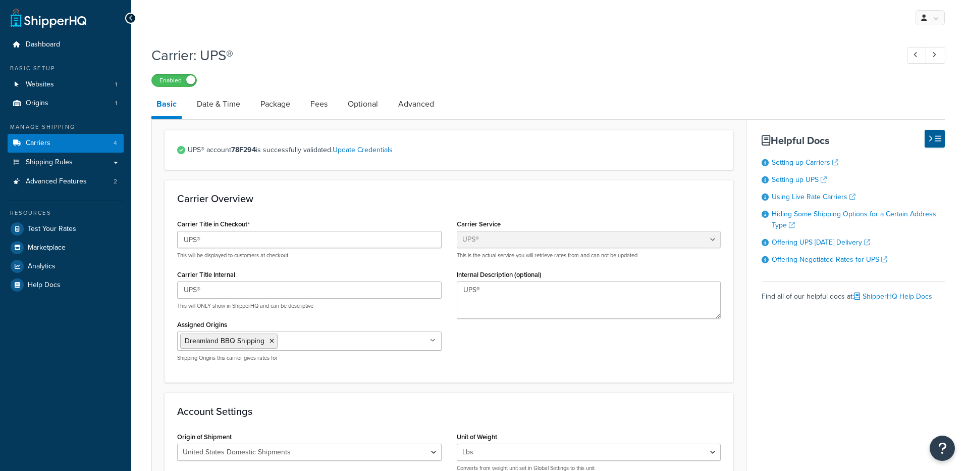 Image resolution: width=965 pixels, height=471 pixels. What do you see at coordinates (363, 104) in the screenshot?
I see `a: Optional` at bounding box center [363, 104].